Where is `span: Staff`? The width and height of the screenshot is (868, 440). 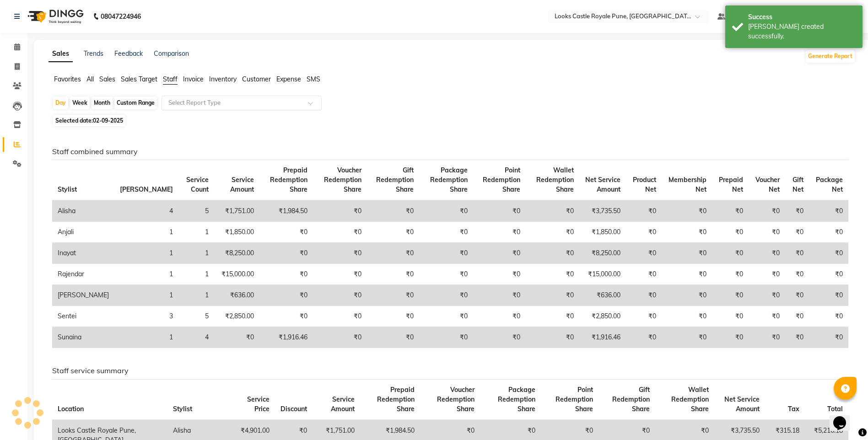 span: Staff is located at coordinates (171, 79).